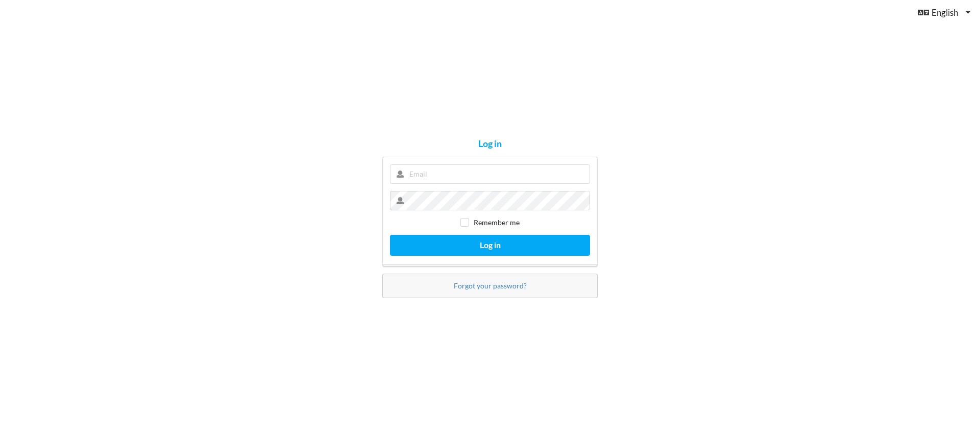 The image size is (980, 437). Describe the element at coordinates (490, 143) in the screenshot. I see `div: Log in` at that location.